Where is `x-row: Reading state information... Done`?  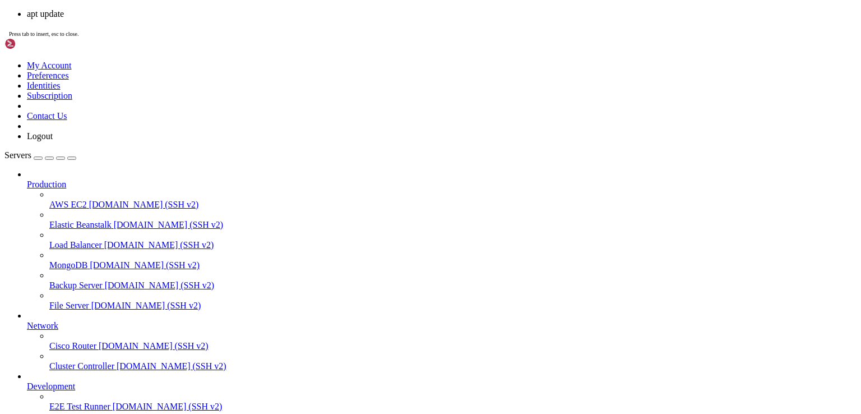
x-row: Reading state information... Done is located at coordinates (360, 314).